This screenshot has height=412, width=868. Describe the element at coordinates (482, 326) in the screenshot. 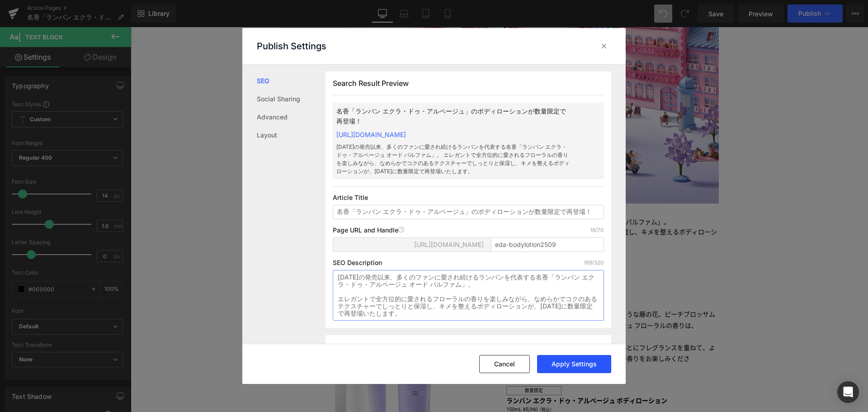

I see `p: 単品ではもちろん、ボディローションのあとにフレグランスを重ねて、より長く、まろやかに爽やかなフローラルの香りをお楽しみくださ` at that location.